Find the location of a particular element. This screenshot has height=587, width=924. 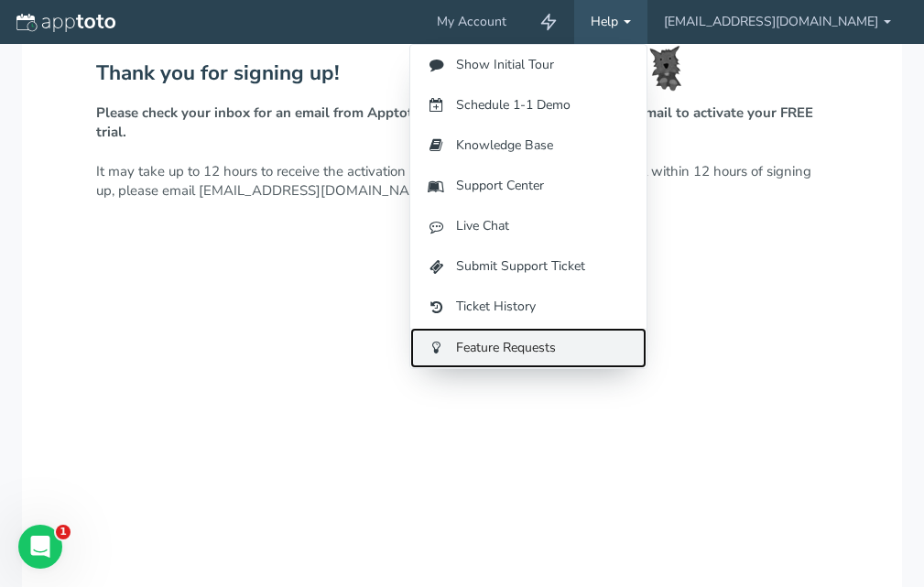

a: Feature Requests is located at coordinates (528, 349).